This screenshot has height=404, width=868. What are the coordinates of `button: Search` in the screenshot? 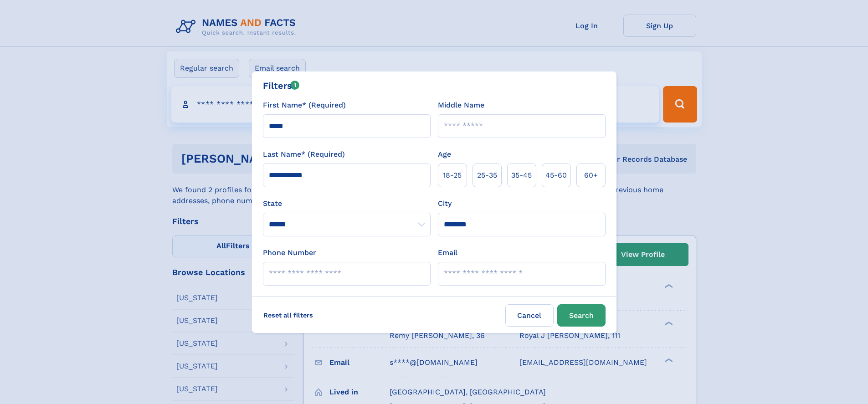 It's located at (581, 315).